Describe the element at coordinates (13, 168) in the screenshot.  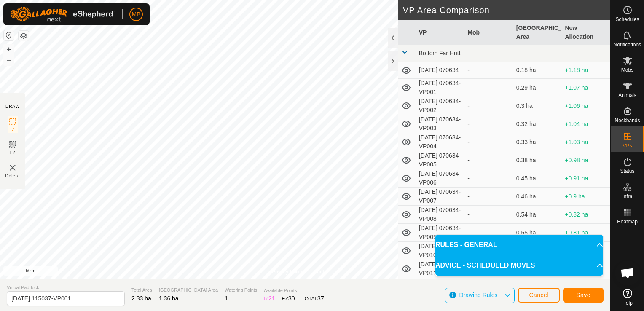
I see `img: VP` at that location.